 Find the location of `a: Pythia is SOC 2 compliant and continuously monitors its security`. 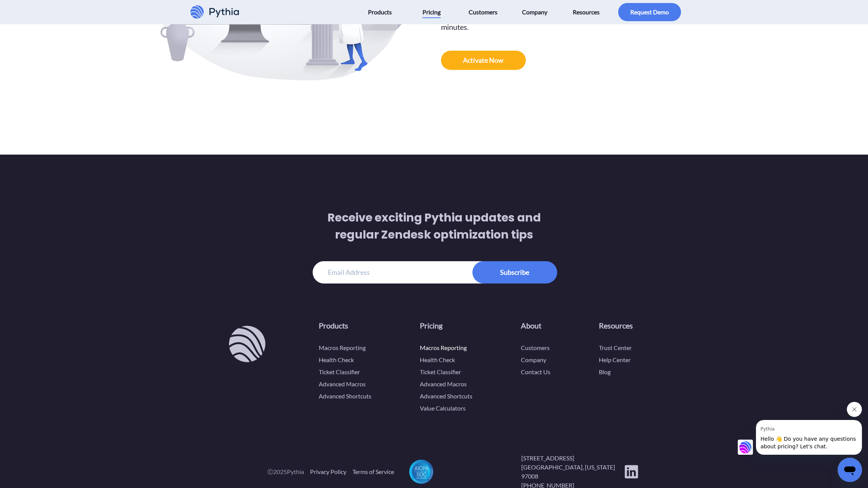

a: Pythia is SOC 2 compliant and continuously monitors its security is located at coordinates (421, 472).